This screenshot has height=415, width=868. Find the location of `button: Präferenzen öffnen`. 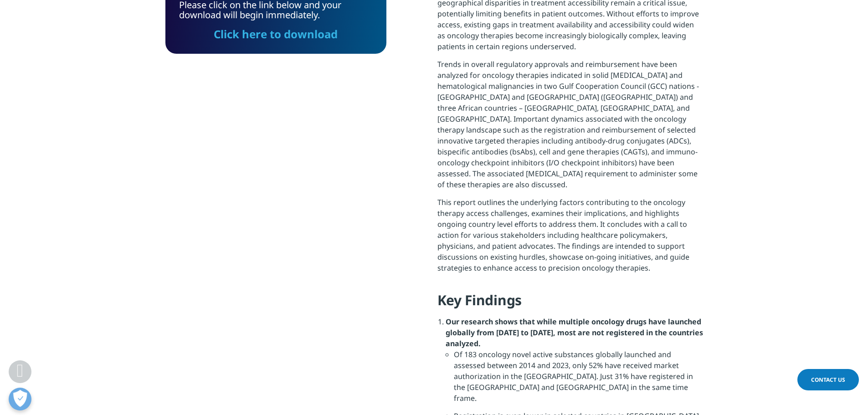

button: Präferenzen öffnen is located at coordinates (20, 399).